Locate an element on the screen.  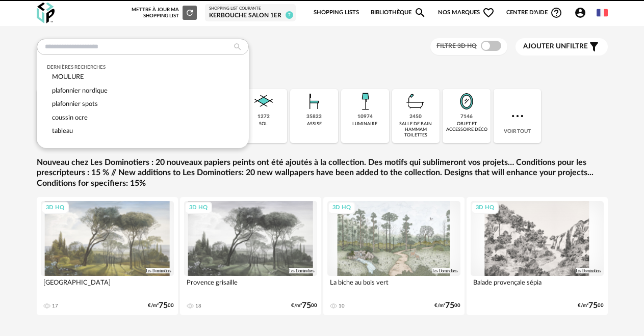
a: 3D HQ La biche au bois vert 10 €/m²7500 is located at coordinates (394, 256).